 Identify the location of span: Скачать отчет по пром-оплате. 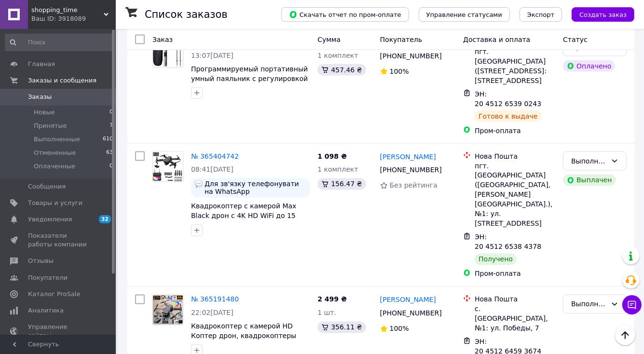
(345, 15).